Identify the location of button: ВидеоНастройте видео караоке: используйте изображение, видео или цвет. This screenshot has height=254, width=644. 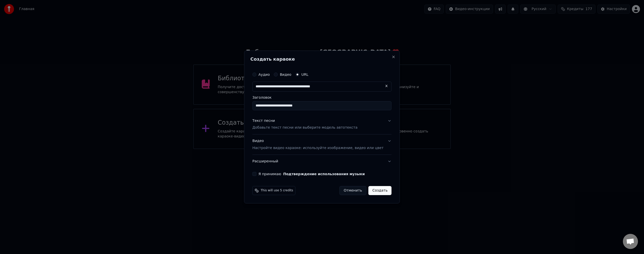
(322, 145).